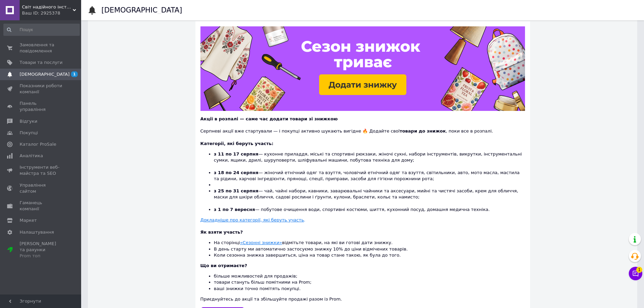 Image resolution: width=644 pixels, height=308 pixels. What do you see at coordinates (41, 206) in the screenshot?
I see `span: Гаманець компанії` at bounding box center [41, 206].